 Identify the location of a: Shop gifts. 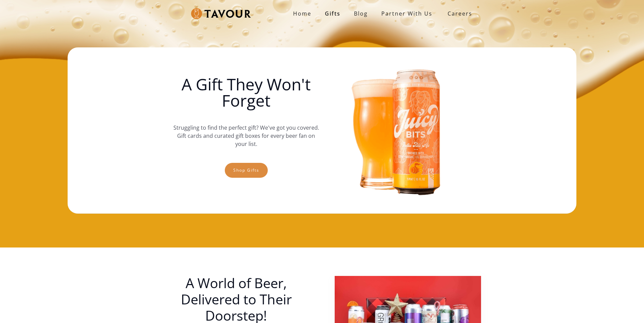
(246, 170).